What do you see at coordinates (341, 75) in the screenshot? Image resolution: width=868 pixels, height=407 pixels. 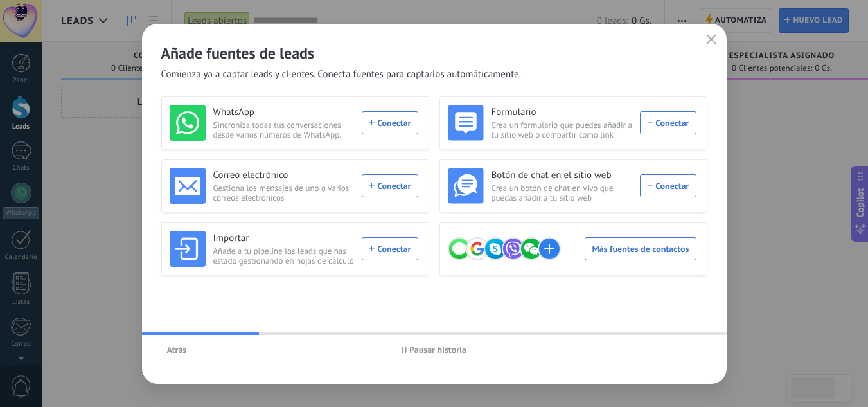 I see `span: Comienza ya a captar leads y clientes. Conecta fuentes para captarlos automáticamente.` at bounding box center [341, 75].